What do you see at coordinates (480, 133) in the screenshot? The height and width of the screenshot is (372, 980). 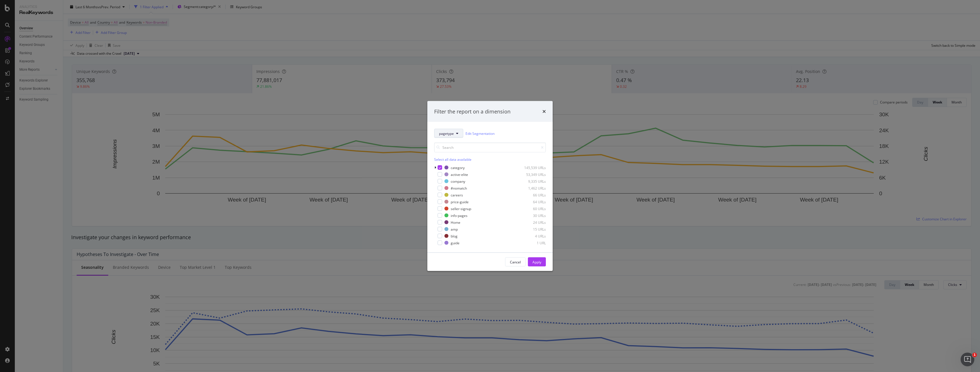 I see `a: Edit Segmentation` at bounding box center [480, 133].